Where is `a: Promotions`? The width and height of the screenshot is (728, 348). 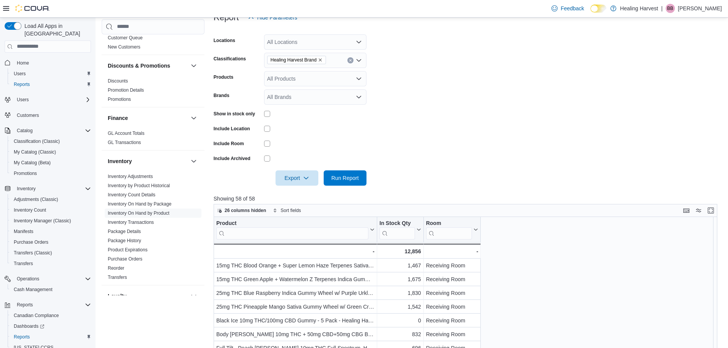 a: Promotions is located at coordinates (119, 99).